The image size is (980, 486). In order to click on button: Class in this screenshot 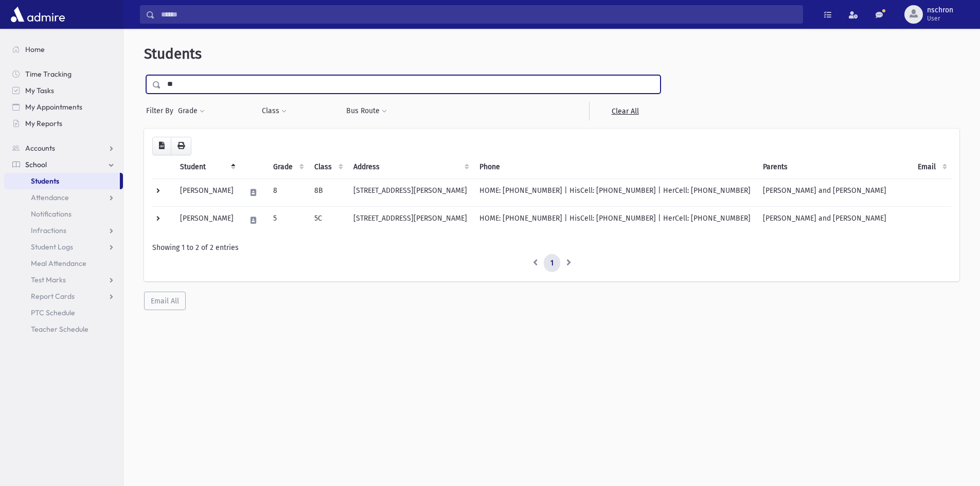, I will do `click(274, 111)`.